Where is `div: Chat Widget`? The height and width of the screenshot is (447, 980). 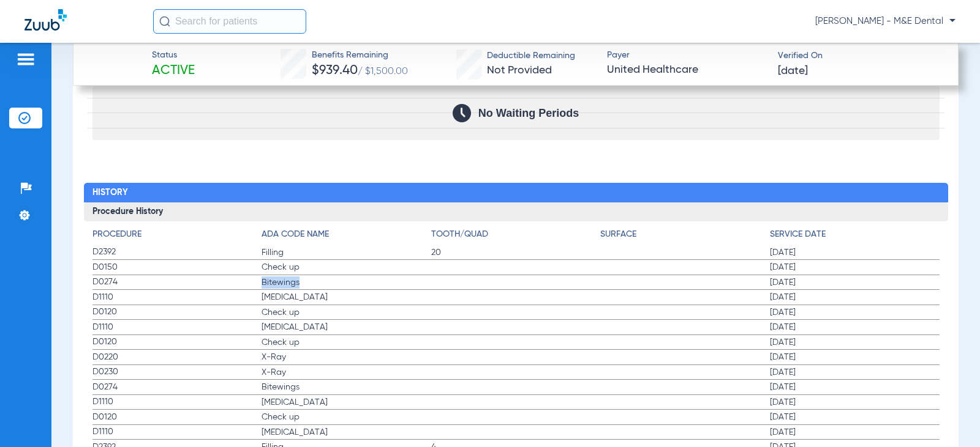 div: Chat Widget is located at coordinates (949, 418).